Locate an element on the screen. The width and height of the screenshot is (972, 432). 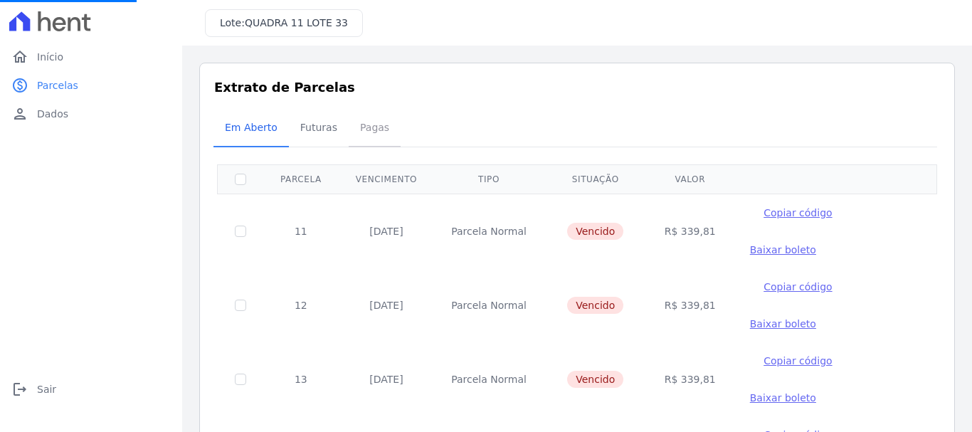
th: Parcela is located at coordinates (301, 179).